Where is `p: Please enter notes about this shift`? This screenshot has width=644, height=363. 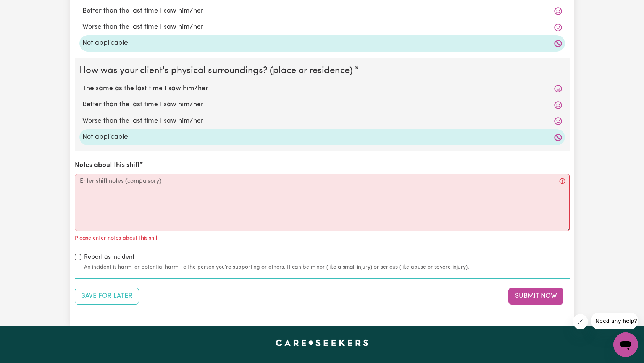 p: Please enter notes about this shift is located at coordinates (117, 238).